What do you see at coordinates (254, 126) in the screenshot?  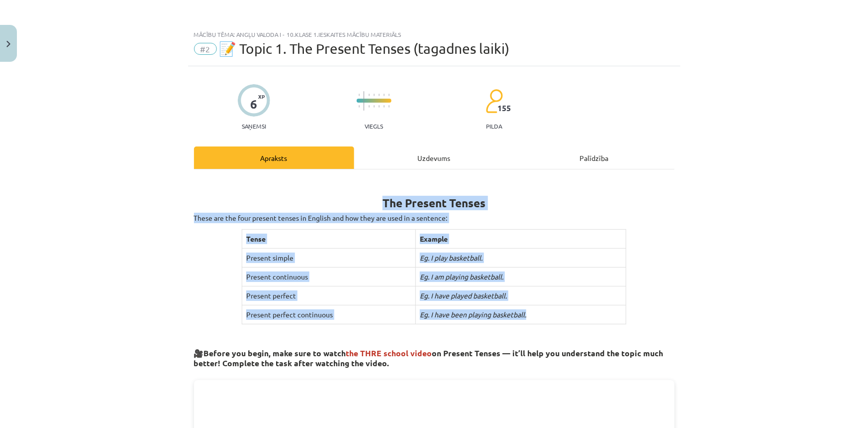 I see `p: Saņemsi` at bounding box center [254, 126].